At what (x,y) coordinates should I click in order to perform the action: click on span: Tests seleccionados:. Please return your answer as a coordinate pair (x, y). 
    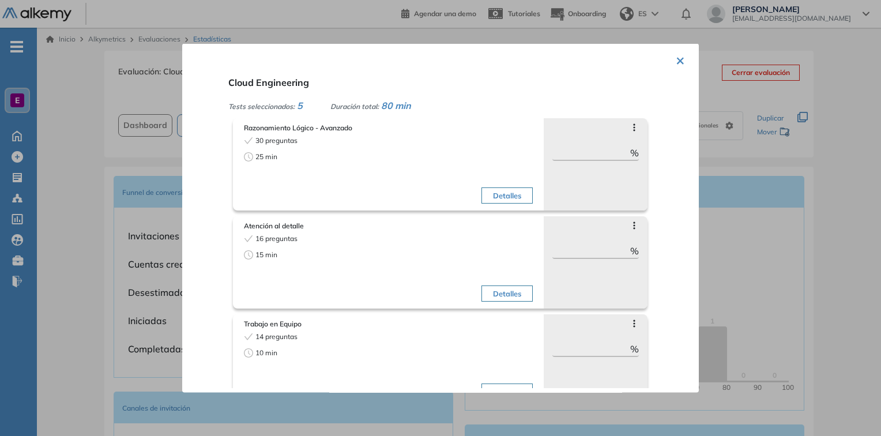
    Looking at the image, I should click on (261, 106).